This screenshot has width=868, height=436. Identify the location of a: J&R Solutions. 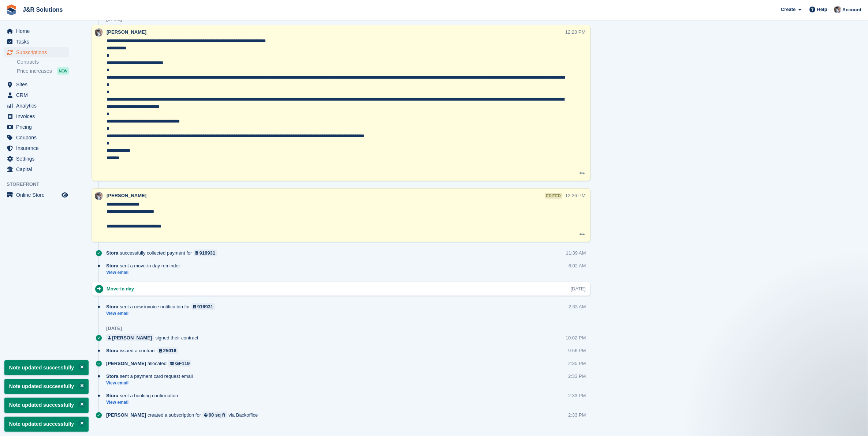
(43, 9).